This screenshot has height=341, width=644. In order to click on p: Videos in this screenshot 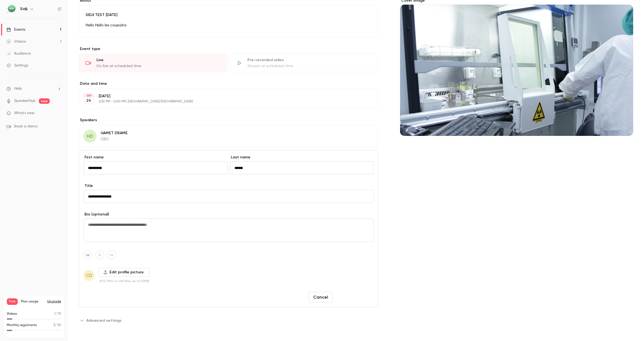, I will do `click(12, 314)`.